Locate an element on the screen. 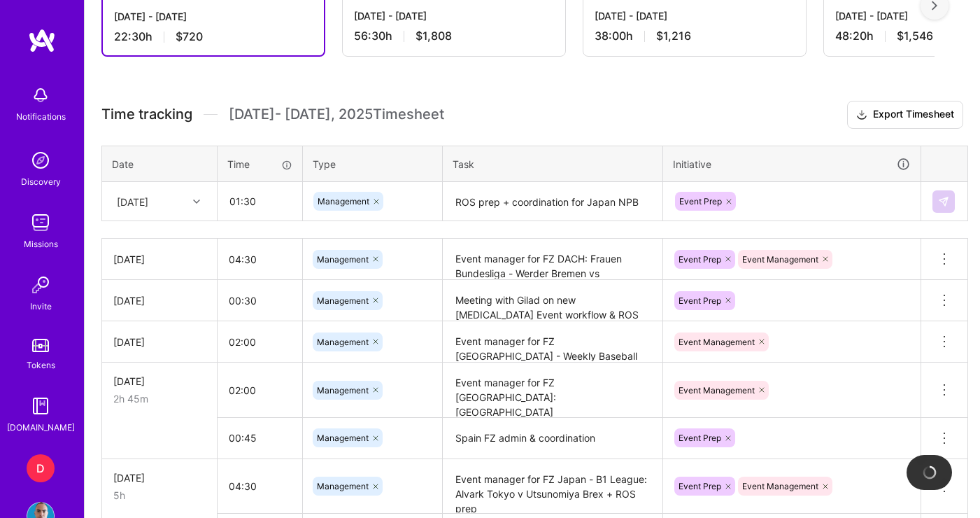 Image resolution: width=980 pixels, height=518 pixels. img: guide book is located at coordinates (41, 406).